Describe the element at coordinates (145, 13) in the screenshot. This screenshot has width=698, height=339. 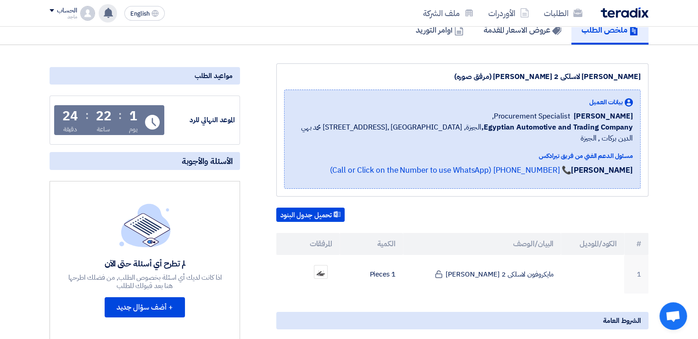
I see `button: English` at that location.